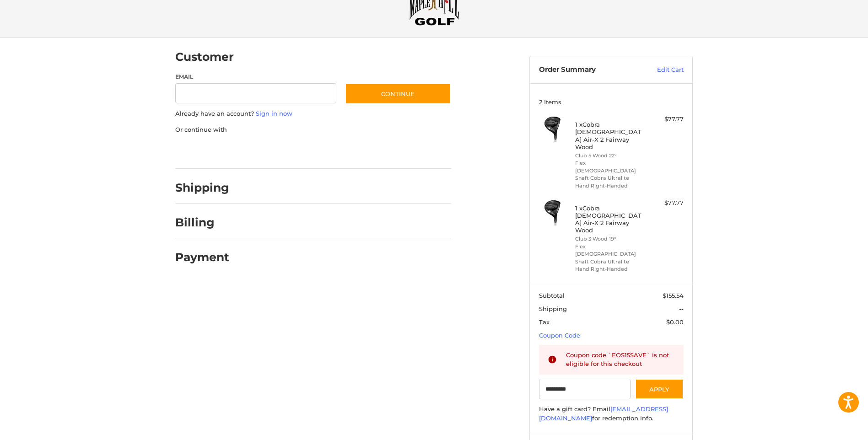 The width and height of the screenshot is (868, 440). I want to click on div: Have a gift card? Email for redemption info., so click(611, 413).